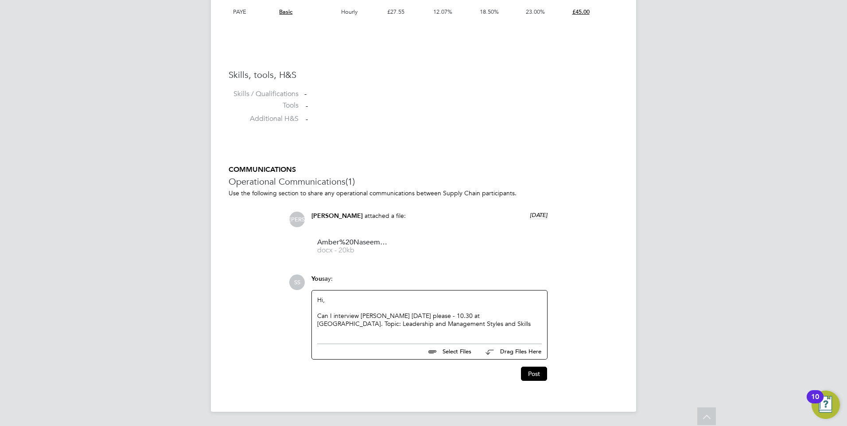 Image resolution: width=847 pixels, height=426 pixels. I want to click on span: attached a file:, so click(385, 216).